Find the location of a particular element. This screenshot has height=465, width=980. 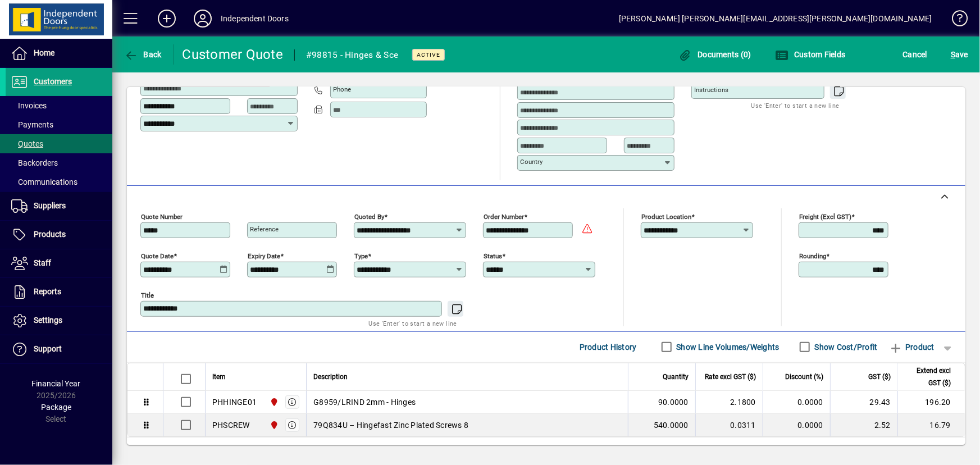

mat-label: Status is located at coordinates (493, 256).